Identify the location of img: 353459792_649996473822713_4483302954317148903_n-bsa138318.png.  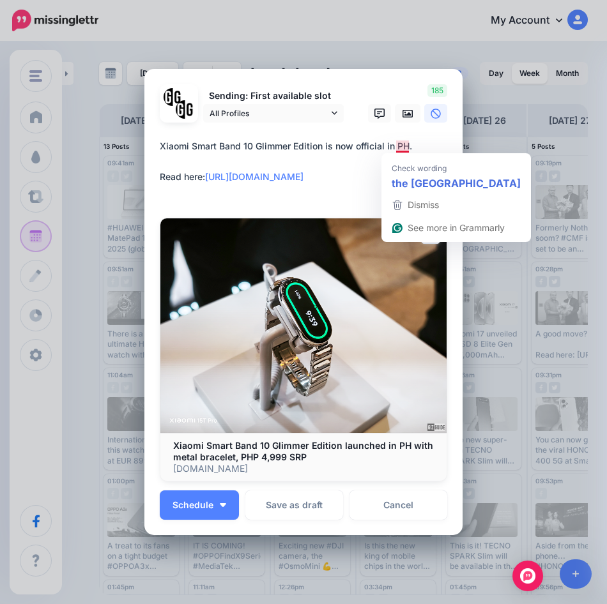
(172, 97).